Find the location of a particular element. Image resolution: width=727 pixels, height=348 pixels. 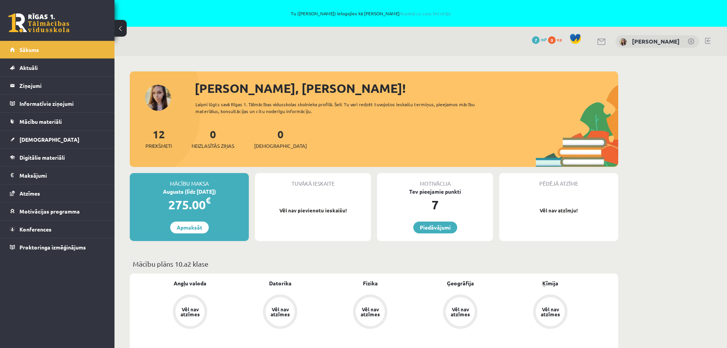

a: Apmaksāt is located at coordinates (189, 227).